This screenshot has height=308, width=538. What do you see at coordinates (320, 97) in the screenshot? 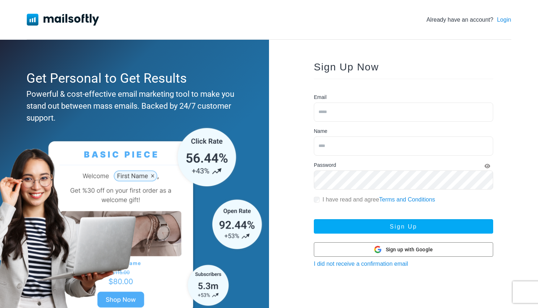
I see `label: Email` at bounding box center [320, 97].